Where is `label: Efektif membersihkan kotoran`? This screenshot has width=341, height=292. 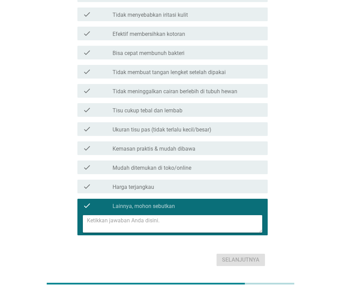 label: Efektif membersihkan kotoran is located at coordinates (149, 34).